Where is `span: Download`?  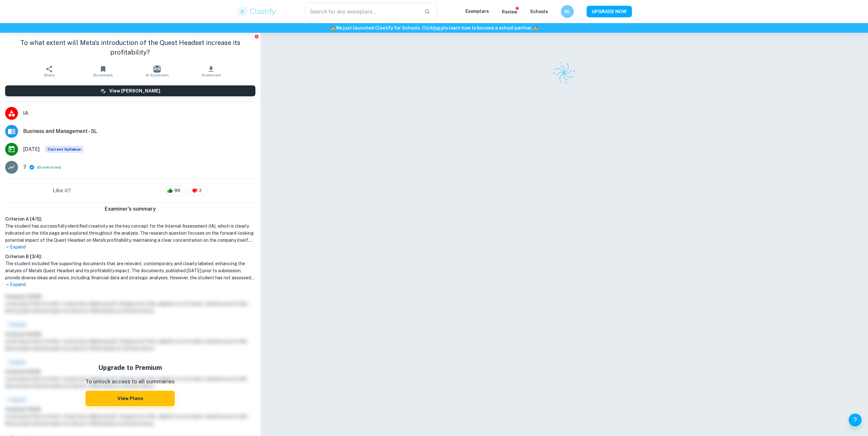
span: Download is located at coordinates (211, 75).